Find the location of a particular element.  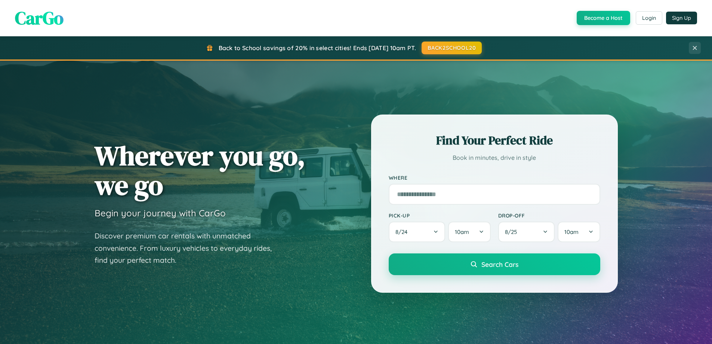

button: Login is located at coordinates (649, 18).